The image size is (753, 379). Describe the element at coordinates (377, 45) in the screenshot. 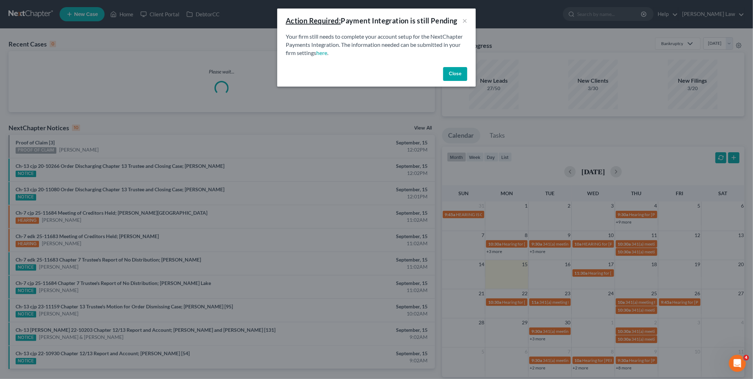

I see `p: Your firm still needs to complete your account setup for the NextChapter Payments Integration. Th...` at that location.